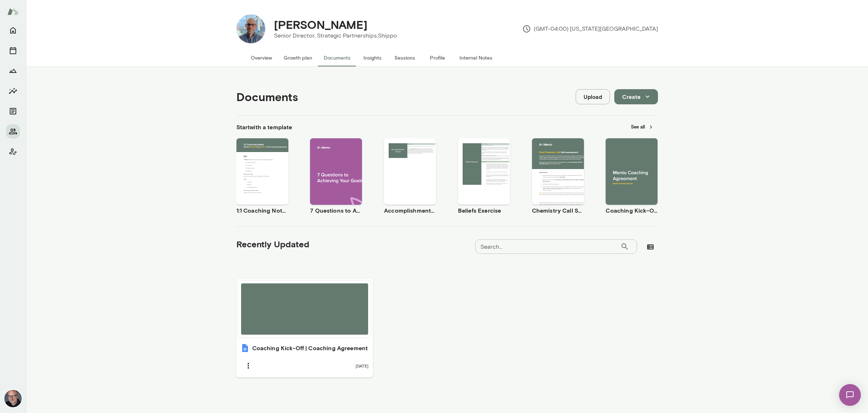  What do you see at coordinates (336, 211) in the screenshot?
I see `h6: 7 Questions to Achieving Your Goals` at bounding box center [336, 211].